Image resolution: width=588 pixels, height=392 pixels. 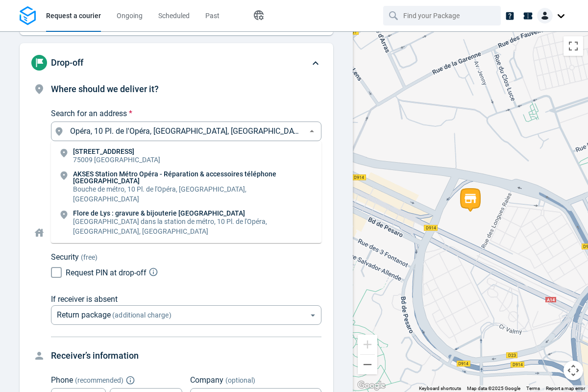 What do you see at coordinates (129, 16) in the screenshot?
I see `span: Ongoing` at bounding box center [129, 16].